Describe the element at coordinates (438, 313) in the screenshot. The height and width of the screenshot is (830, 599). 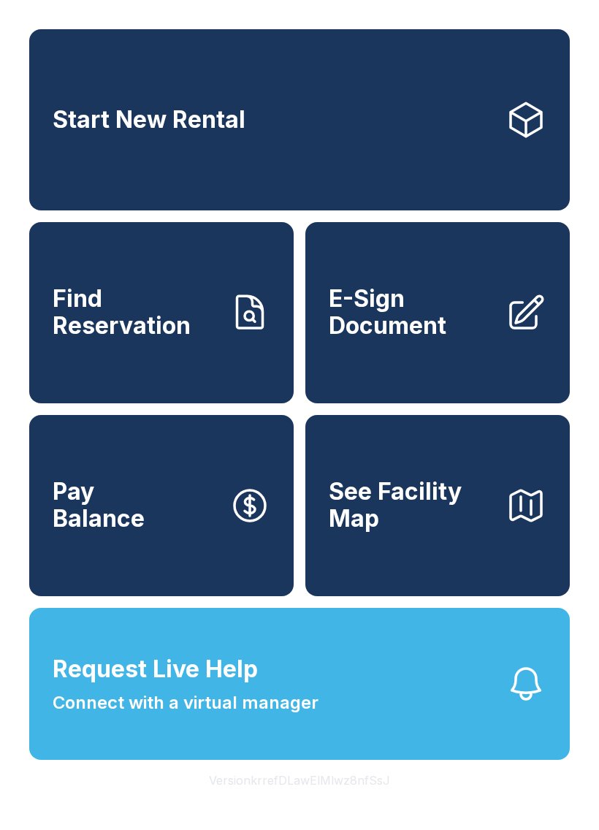
I see `a: E-Sign Document` at that location.